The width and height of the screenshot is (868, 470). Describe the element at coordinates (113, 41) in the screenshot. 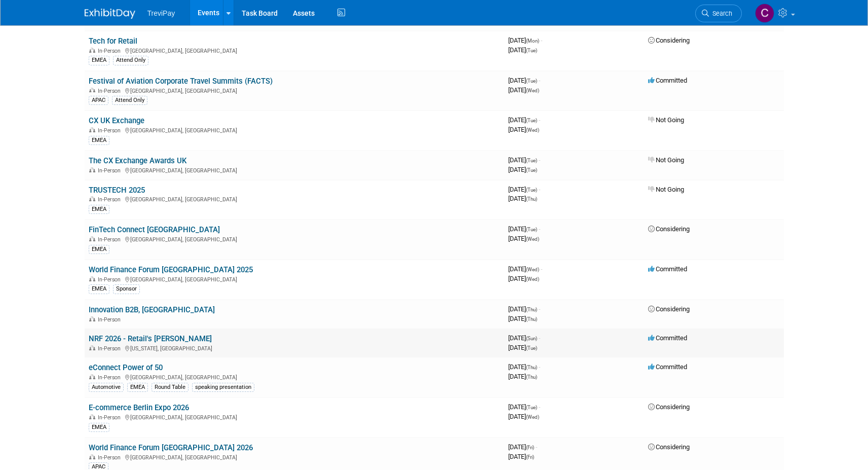

I see `a: Tech for Retail` at that location.